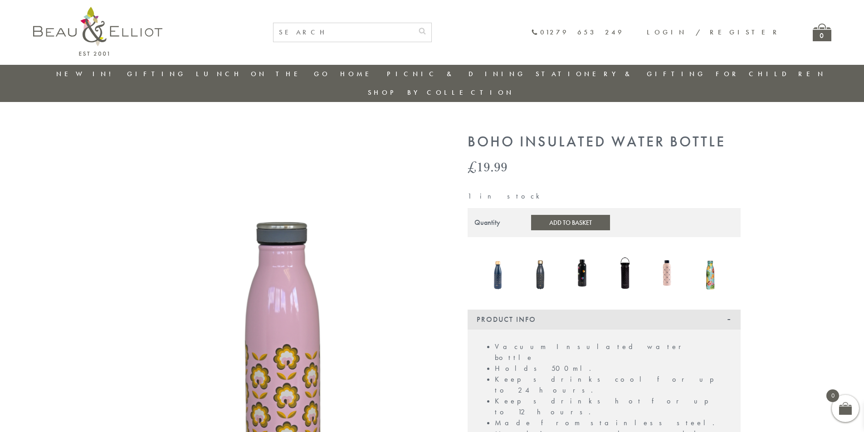  I want to click on a: Lunch On The Go, so click(263, 74).